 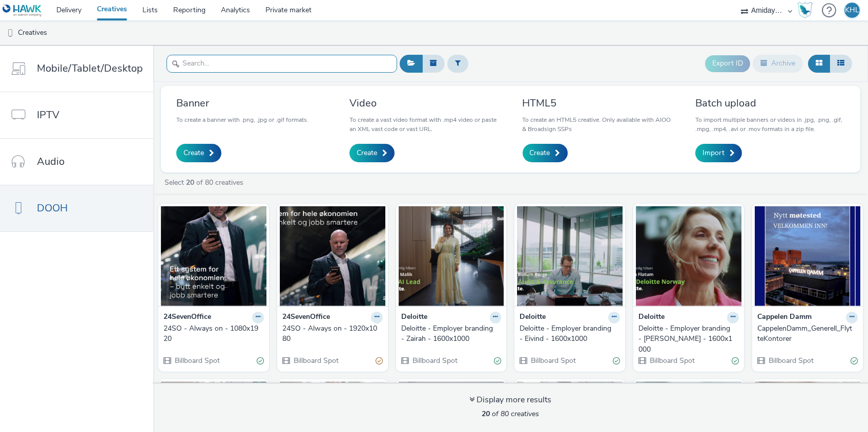 I want to click on img: CappelenDamm_Generell_FlytteKontorer visual, so click(x=807, y=256).